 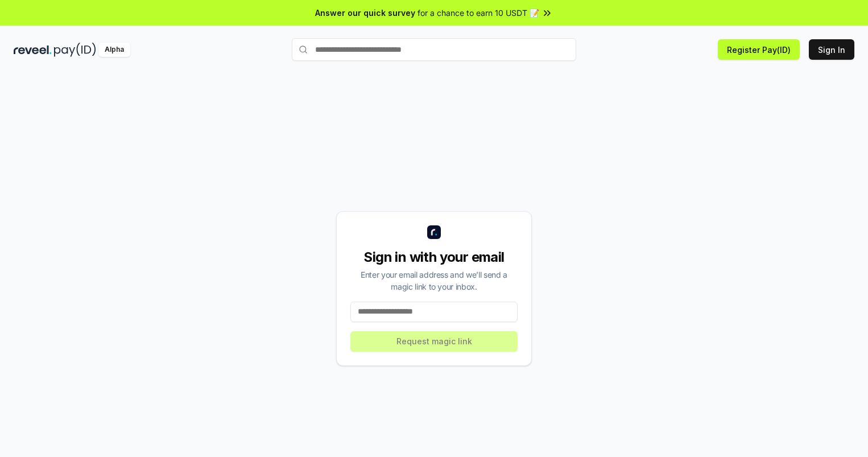 What do you see at coordinates (365, 12) in the screenshot?
I see `span: Answer our quick survey` at bounding box center [365, 12].